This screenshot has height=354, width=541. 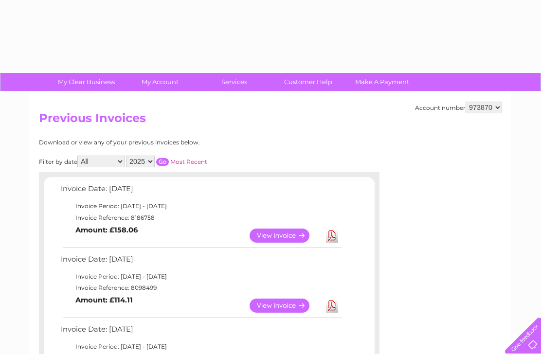 I want to click on b: Amount: £158.06, so click(x=107, y=230).